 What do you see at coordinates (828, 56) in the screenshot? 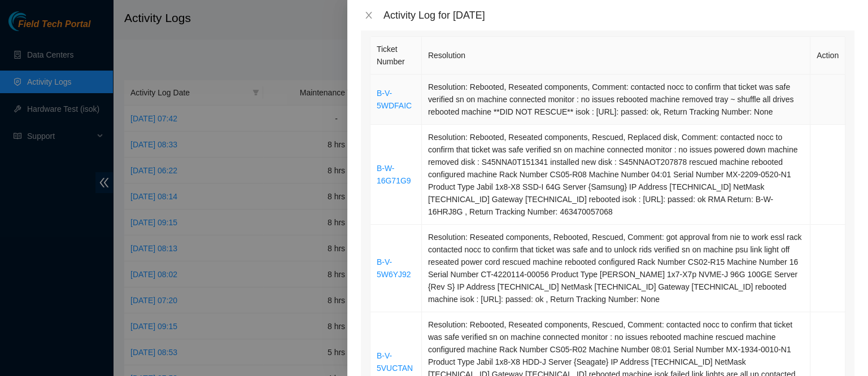
I see `th: Action` at bounding box center [828, 56].